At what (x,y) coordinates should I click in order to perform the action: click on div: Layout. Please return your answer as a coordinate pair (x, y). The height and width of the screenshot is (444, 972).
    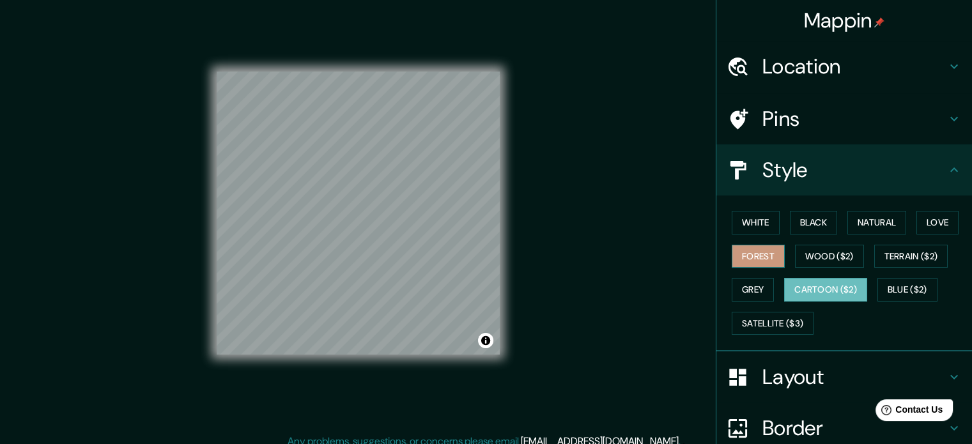
    Looking at the image, I should click on (844, 377).